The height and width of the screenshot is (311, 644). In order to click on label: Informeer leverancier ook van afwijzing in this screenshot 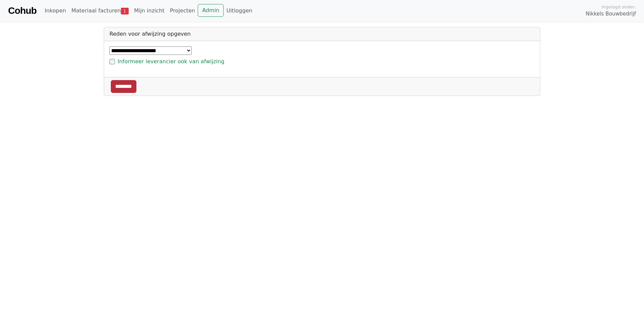, I will do `click(171, 61)`.